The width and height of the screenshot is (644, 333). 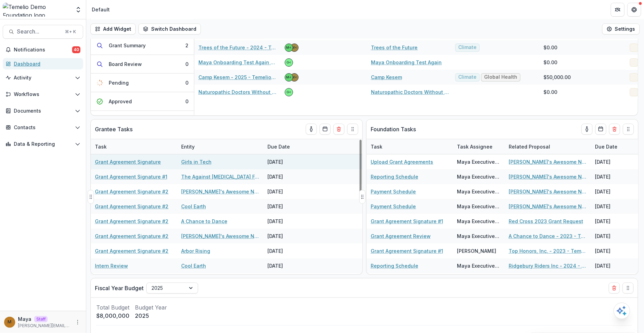 What do you see at coordinates (393, 129) in the screenshot?
I see `p: Foundation Tasks` at bounding box center [393, 129].